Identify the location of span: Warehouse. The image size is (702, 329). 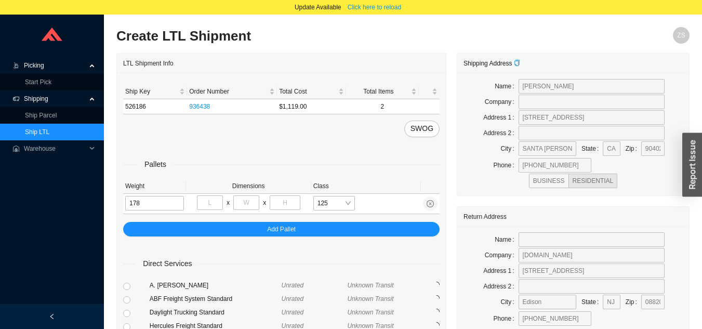
(55, 149).